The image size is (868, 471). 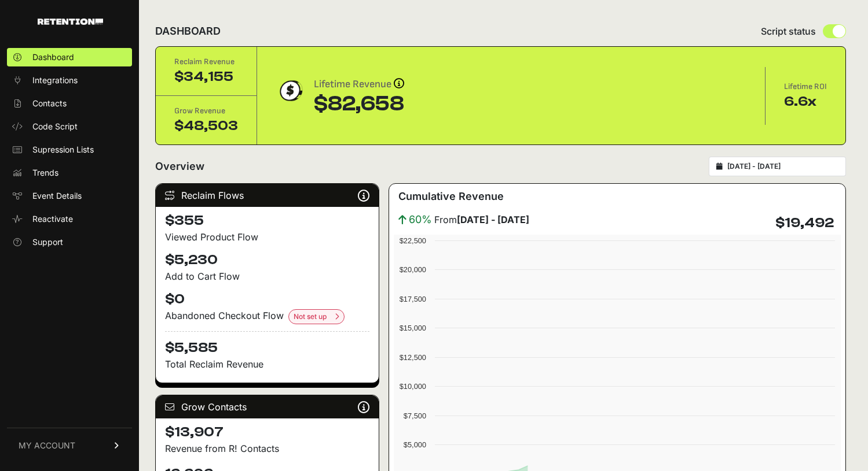 What do you see at coordinates (55, 80) in the screenshot?
I see `span: Integrations` at bounding box center [55, 80].